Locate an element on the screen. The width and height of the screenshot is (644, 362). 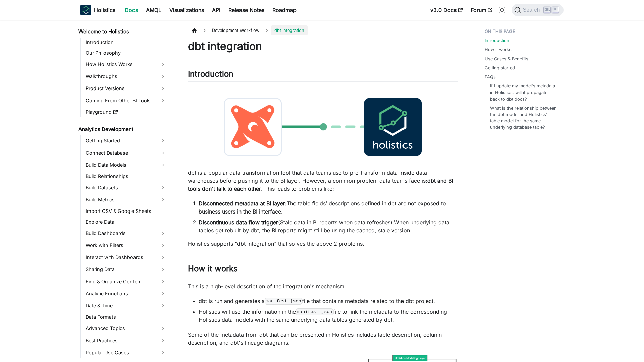
a: v3.0 Docs is located at coordinates (446, 10).